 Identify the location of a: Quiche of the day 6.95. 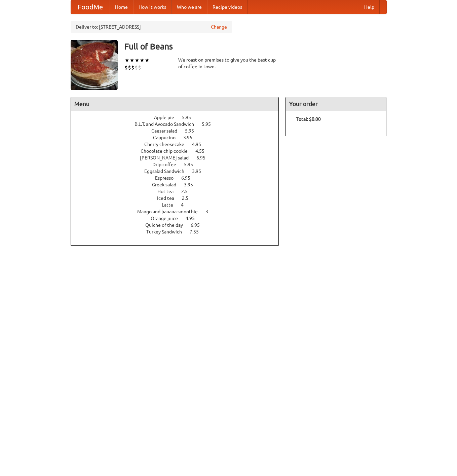
(178, 225).